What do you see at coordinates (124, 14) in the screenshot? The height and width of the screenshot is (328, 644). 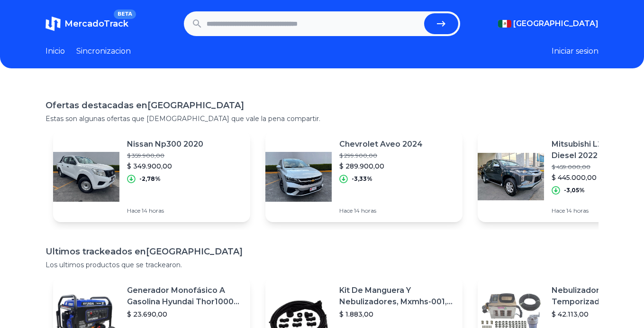 I see `span: BETA` at bounding box center [124, 14].